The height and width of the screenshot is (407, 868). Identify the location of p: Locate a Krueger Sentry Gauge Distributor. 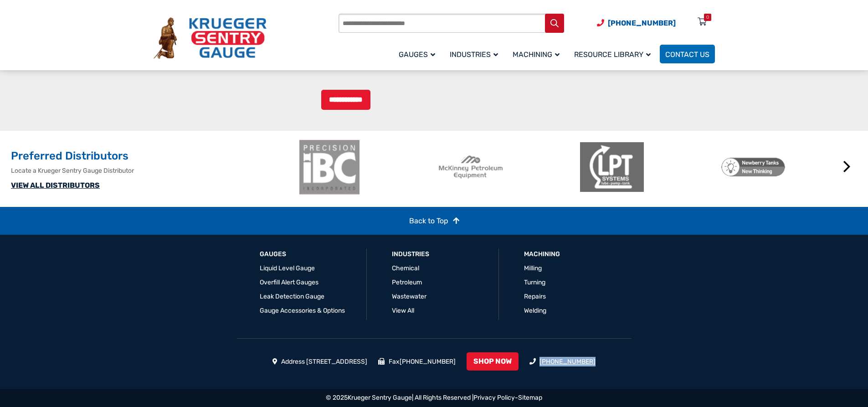
(152, 171).